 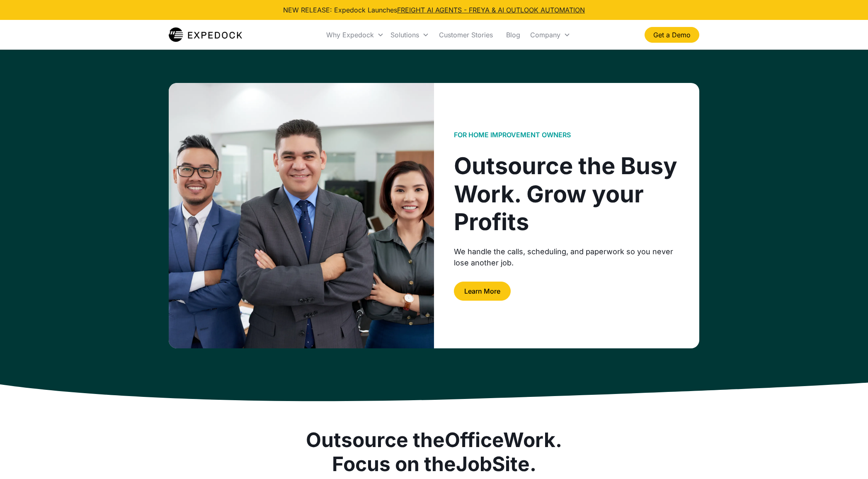 What do you see at coordinates (434, 452) in the screenshot?
I see `h2: Outsource the Work. Focus on the Site.` at bounding box center [434, 452].